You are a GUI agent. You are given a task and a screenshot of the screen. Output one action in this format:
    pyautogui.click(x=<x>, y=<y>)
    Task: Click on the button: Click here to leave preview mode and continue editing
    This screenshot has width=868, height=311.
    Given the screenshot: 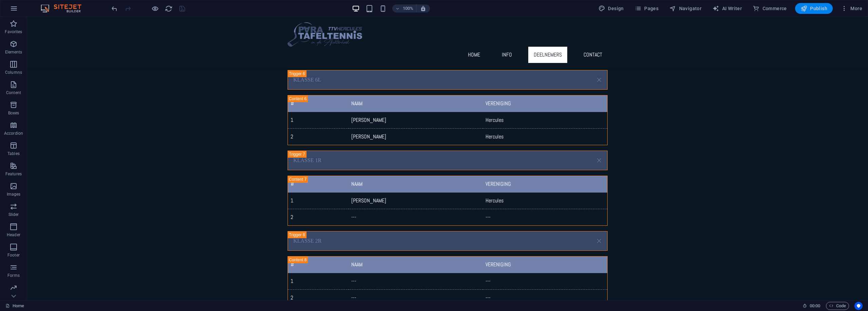 What is the action you would take?
    pyautogui.click(x=155, y=9)
    